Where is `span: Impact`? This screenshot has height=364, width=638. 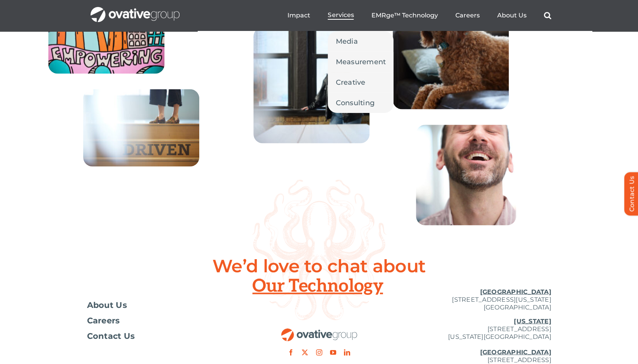 span: Impact is located at coordinates (299, 15).